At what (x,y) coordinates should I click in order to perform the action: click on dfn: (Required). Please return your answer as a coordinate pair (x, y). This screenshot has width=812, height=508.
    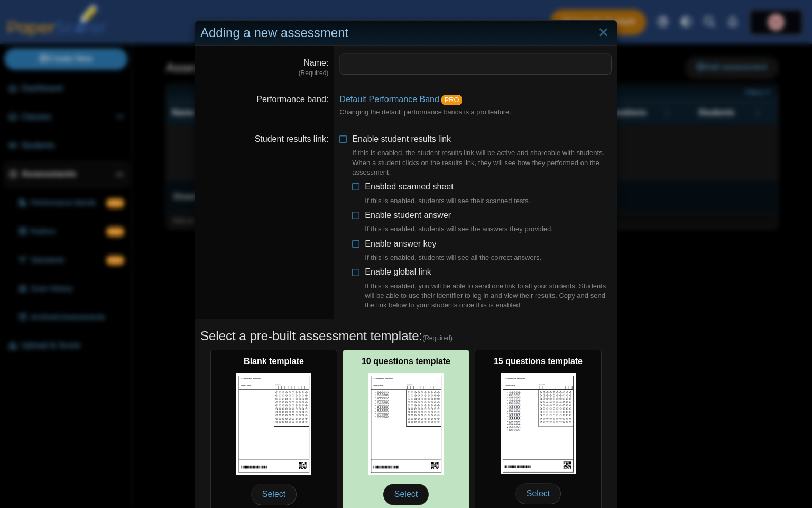
    Looking at the image, I should click on (264, 73).